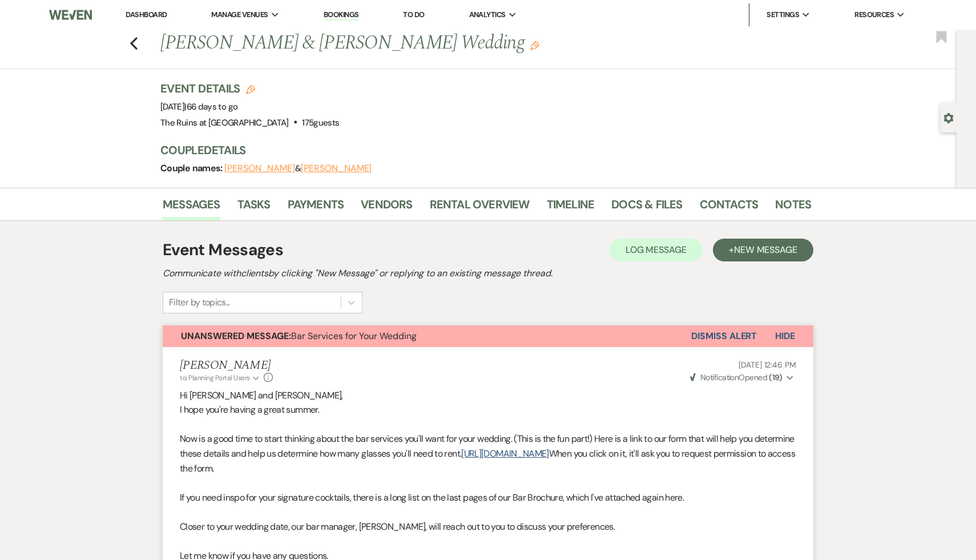  Describe the element at coordinates (488, 453) in the screenshot. I see `p: Now is a good time to start thinking about the bar services you'll want for your wedding. (This i...` at that location.